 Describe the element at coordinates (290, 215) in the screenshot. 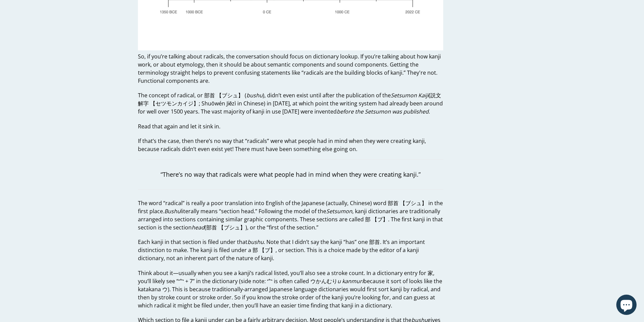

I see `p: The word “radical” is really a poor translation into English of the Japanese (actually, Chinese) ...` at that location.